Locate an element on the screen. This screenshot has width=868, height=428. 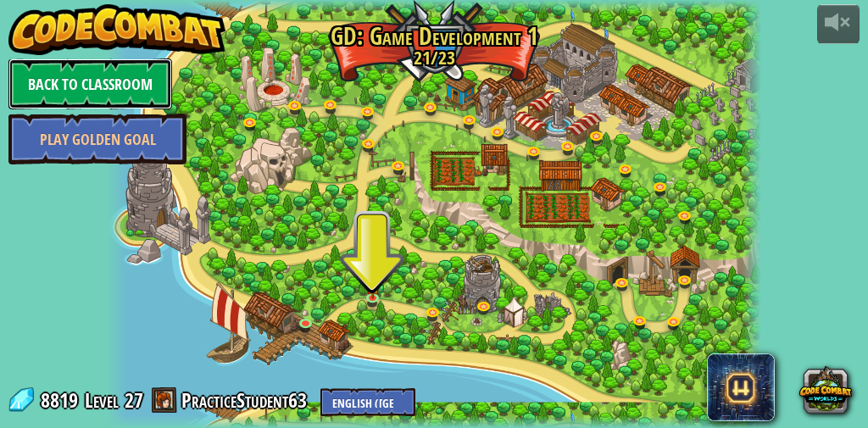
img: level-banner-started.png is located at coordinates (372, 288).